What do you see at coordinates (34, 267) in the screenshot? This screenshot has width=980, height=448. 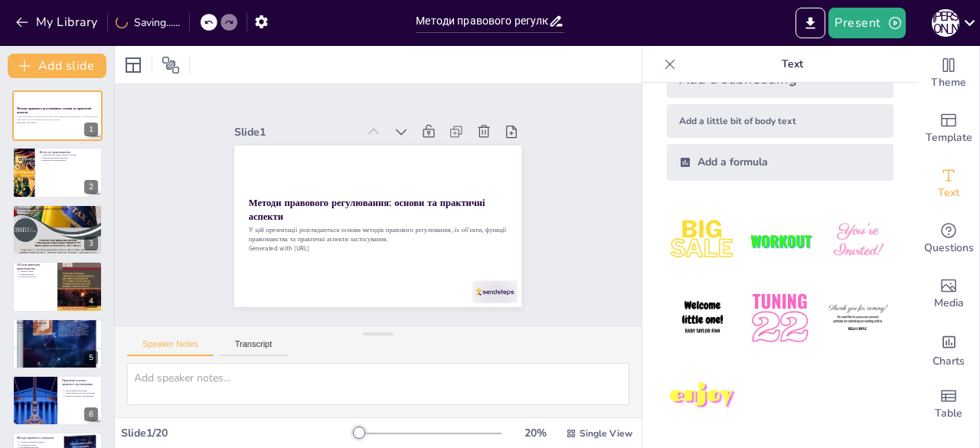 I see `p: Об’єкти вивчення правознавства` at bounding box center [34, 267].